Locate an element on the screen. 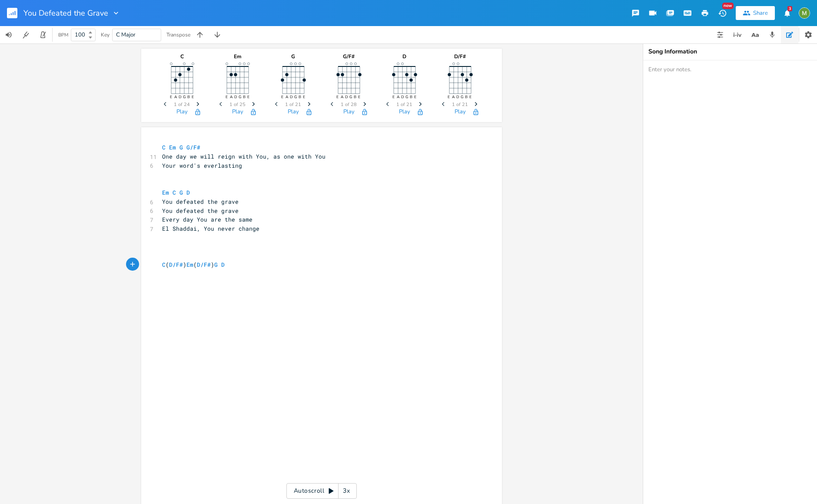 Image resolution: width=817 pixels, height=504 pixels. button: 3 is located at coordinates (787, 13).